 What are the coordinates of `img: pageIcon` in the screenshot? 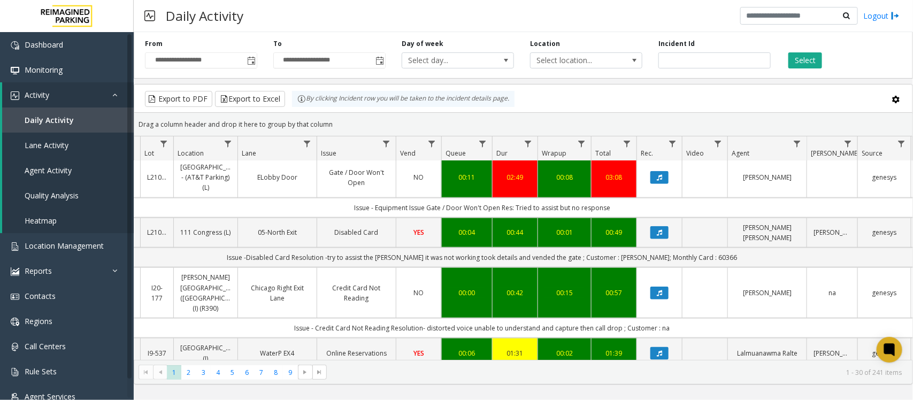 It's located at (150, 16).